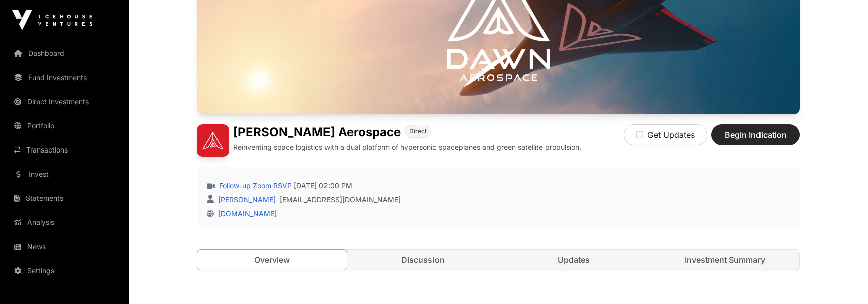  What do you see at coordinates (64, 246) in the screenshot?
I see `a: News` at bounding box center [64, 246].